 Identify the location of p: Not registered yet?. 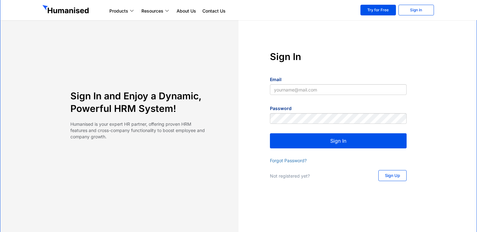
(318, 176).